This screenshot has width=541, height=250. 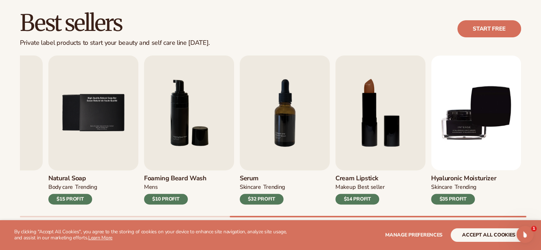 What do you see at coordinates (100, 238) in the screenshot?
I see `a: Learn More` at bounding box center [100, 238].